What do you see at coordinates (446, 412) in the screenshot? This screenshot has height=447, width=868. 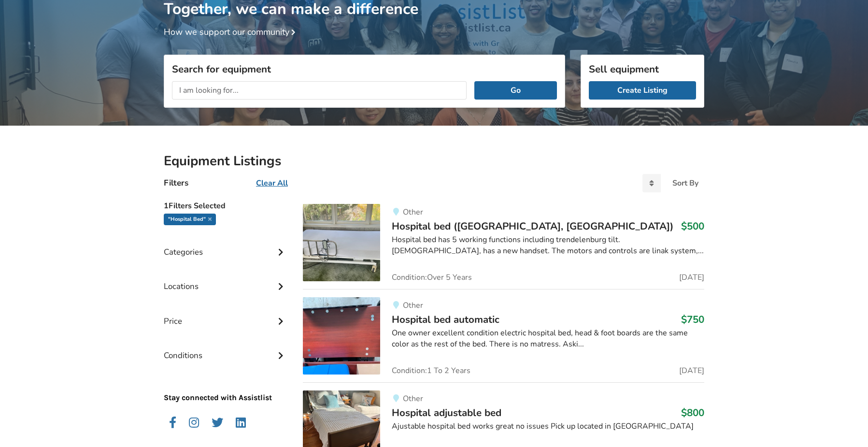 I see `span: Hospital adjustable bed` at bounding box center [446, 412].